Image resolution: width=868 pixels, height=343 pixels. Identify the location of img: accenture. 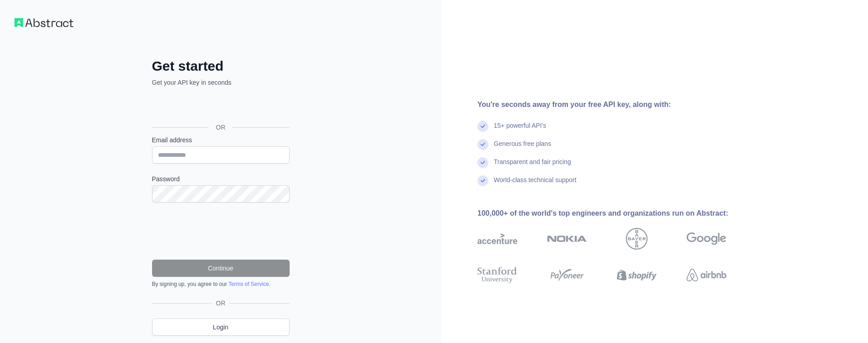
(498, 238).